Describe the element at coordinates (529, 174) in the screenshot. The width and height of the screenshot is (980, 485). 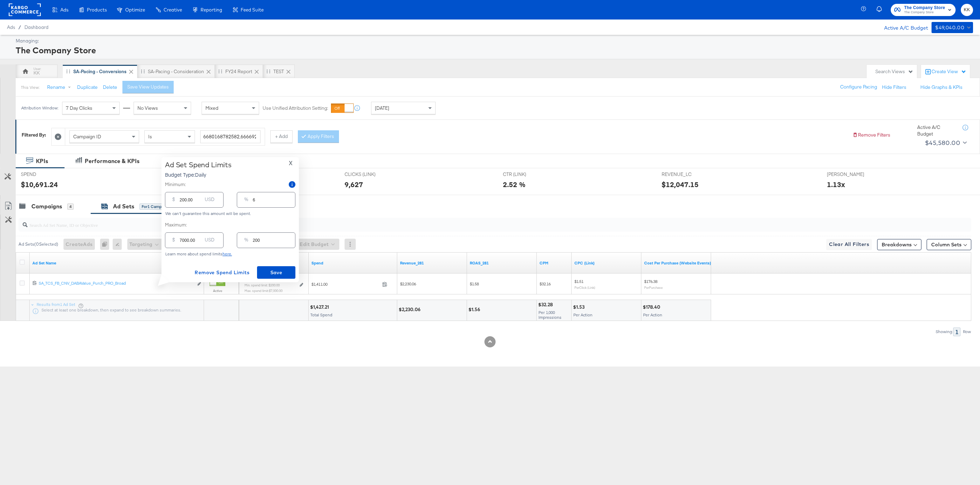
I see `span: CTR (LINK)` at that location.